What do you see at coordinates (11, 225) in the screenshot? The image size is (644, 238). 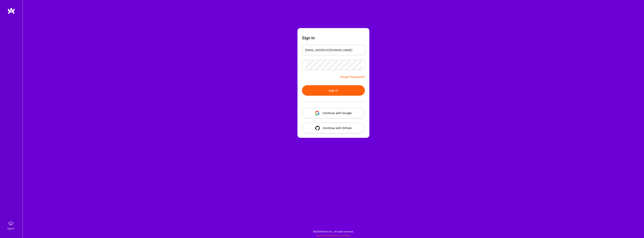 I see `a: sign inSign In` at bounding box center [11, 225].